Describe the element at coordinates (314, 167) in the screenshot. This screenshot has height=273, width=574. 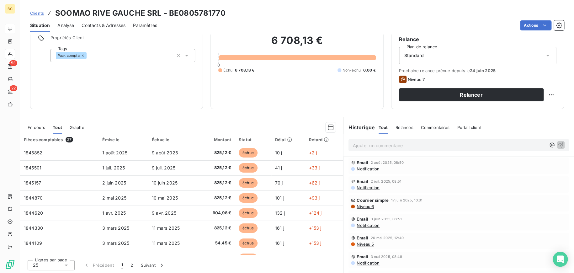
I see `span: +33 j` at that location.